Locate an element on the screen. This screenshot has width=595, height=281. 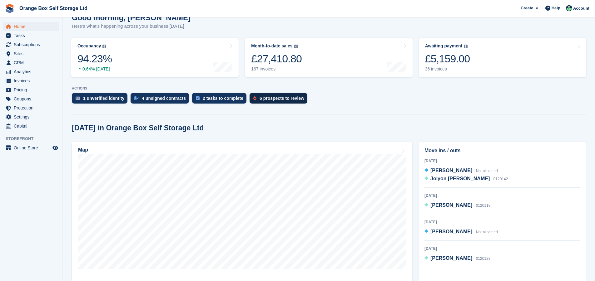
span: 0120142 is located at coordinates (500, 179).